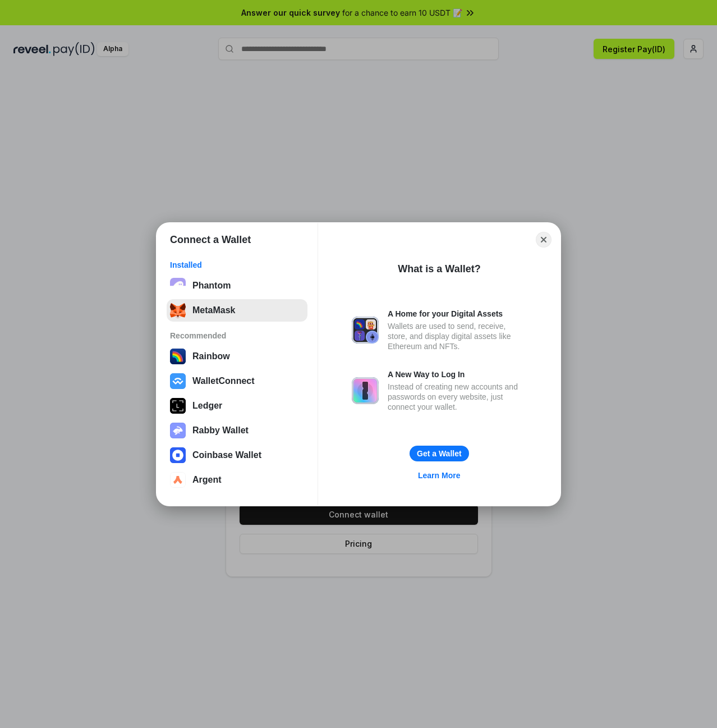  Describe the element at coordinates (236, 286) in the screenshot. I see `button: Phantom` at that location.